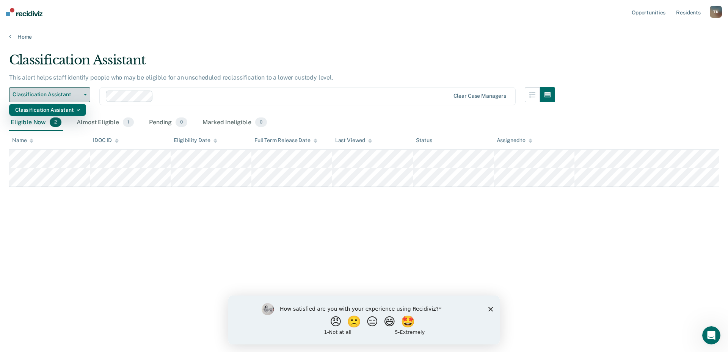  What do you see at coordinates (39, 14) in the screenshot?
I see `img: Profile image for Kim` at bounding box center [39, 14].